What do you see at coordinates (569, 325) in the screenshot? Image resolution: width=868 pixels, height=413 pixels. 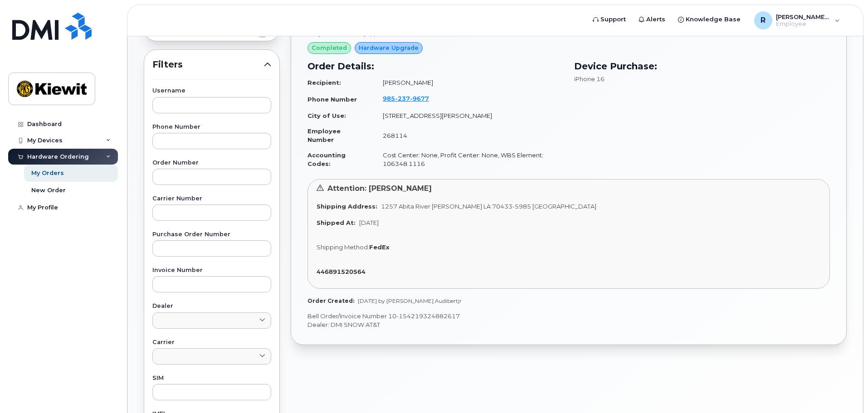 I see `p: Dealer: DMI SNOW AT&T` at bounding box center [569, 325].